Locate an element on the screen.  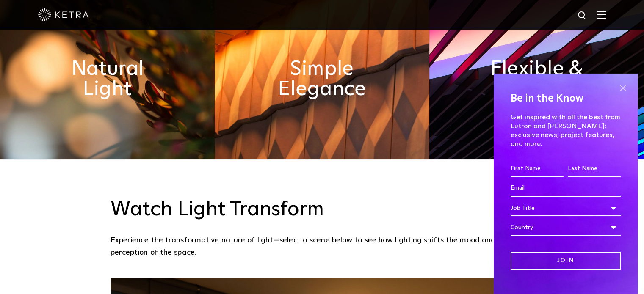
img: search icon is located at coordinates (582, 16).